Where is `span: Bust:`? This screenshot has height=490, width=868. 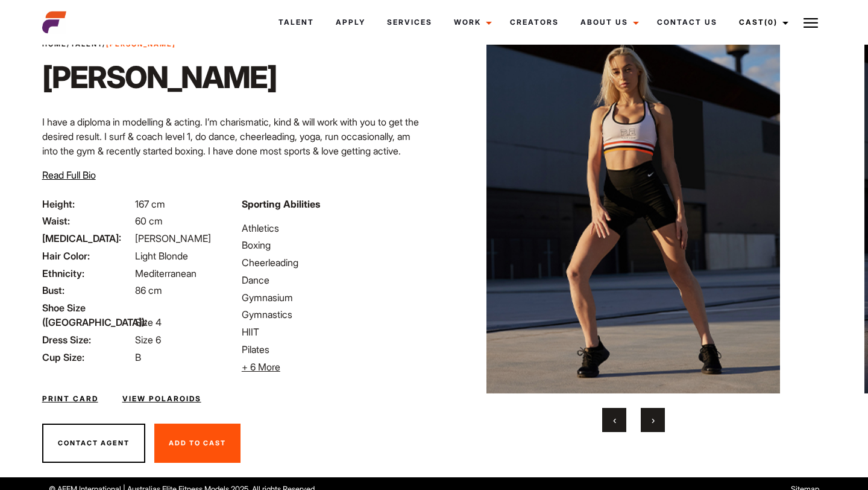
span: Bust: is located at coordinates (87, 290).